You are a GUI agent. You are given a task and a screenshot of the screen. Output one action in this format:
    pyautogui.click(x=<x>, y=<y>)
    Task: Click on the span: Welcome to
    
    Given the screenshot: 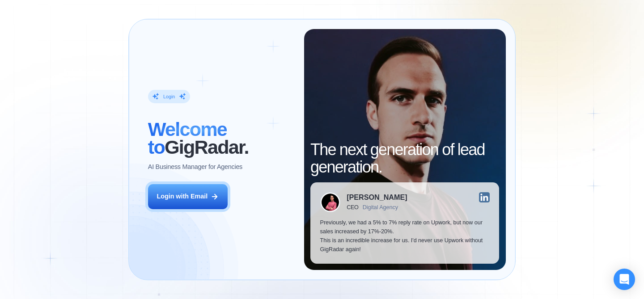 What is the action you would take?
    pyautogui.click(x=187, y=138)
    